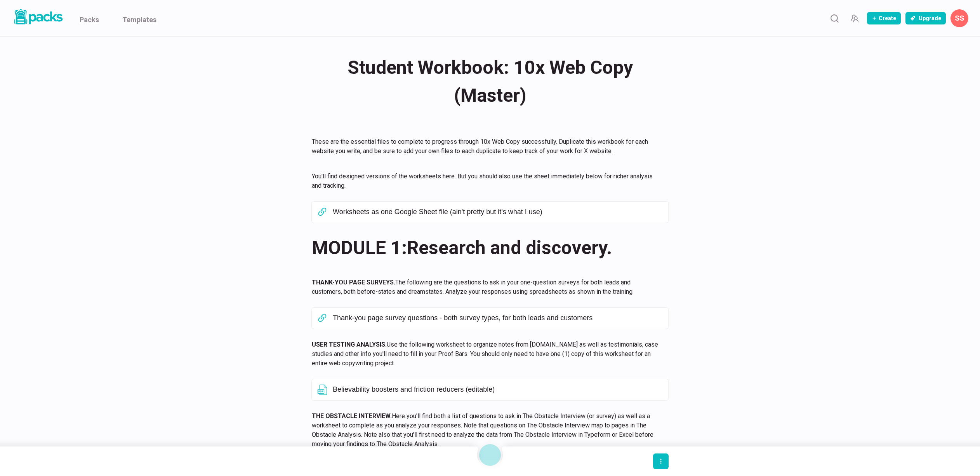 The width and height of the screenshot is (980, 476). Describe the element at coordinates (352, 416) in the screenshot. I see `strong: THE OBSTACLE INTERVIEW.` at that location.